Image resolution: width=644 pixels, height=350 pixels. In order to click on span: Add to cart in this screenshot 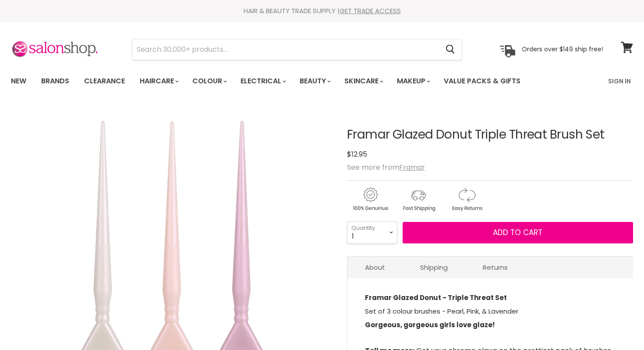, I will do `click(517, 232)`.